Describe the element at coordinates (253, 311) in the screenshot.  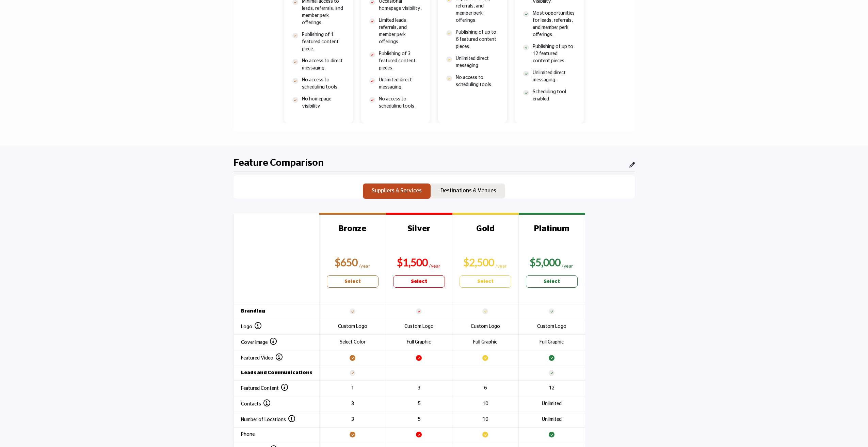
I see `strong: Branding` at that location.